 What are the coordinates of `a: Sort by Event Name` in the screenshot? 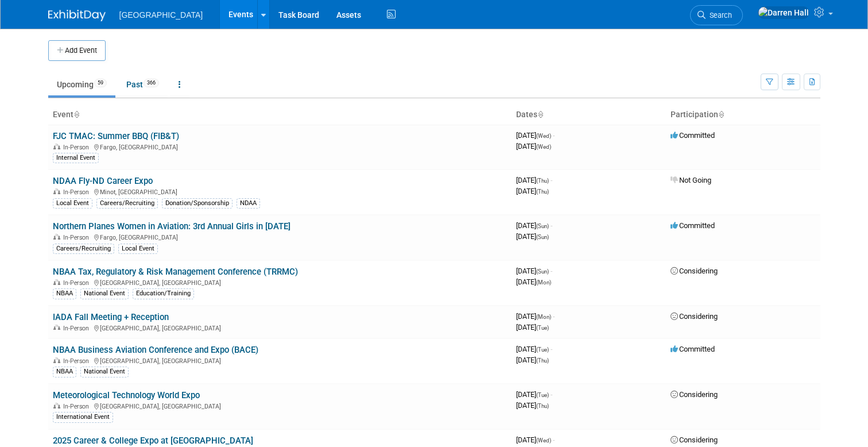 It's located at (77, 115).